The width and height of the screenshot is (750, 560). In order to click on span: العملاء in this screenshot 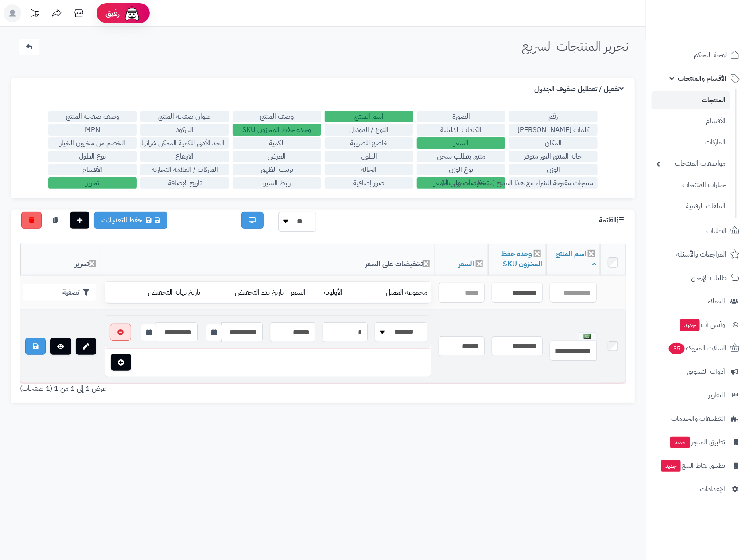, I will do `click(717, 301)`.